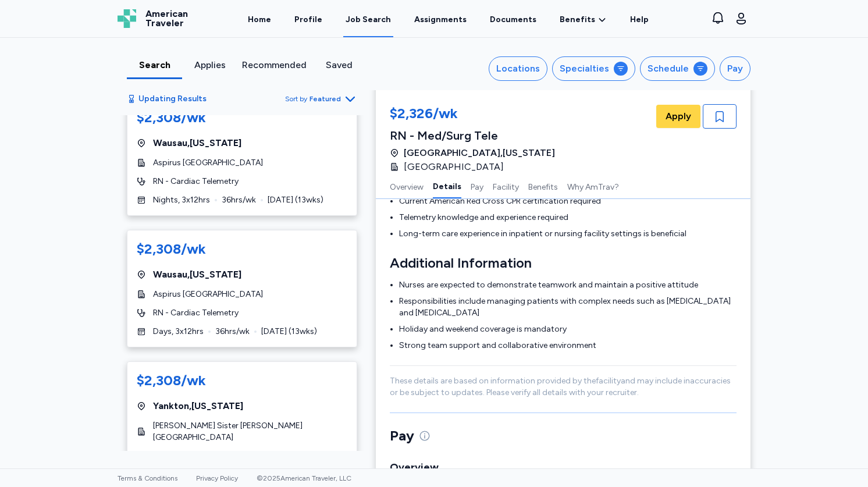  I want to click on div: Specialties, so click(584, 69).